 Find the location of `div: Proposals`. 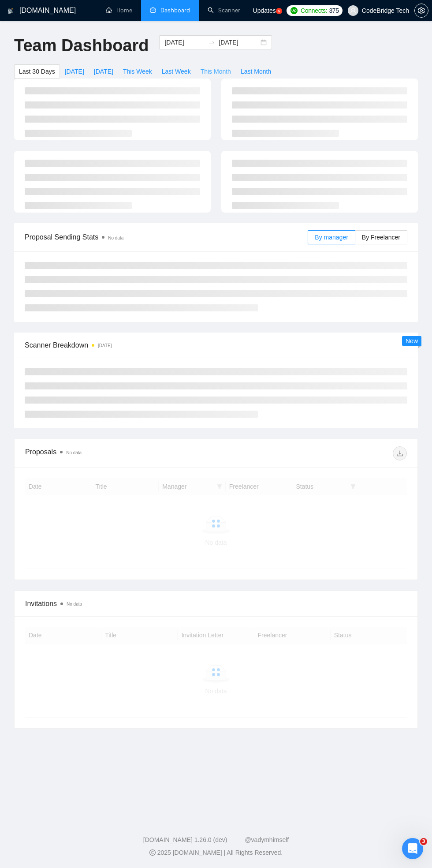

div: Proposals is located at coordinates (120, 453).